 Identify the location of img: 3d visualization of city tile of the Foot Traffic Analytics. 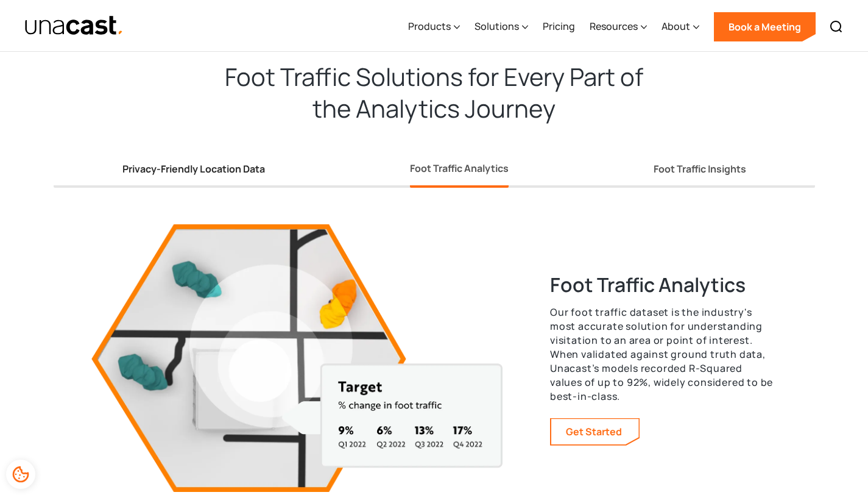
(296, 358).